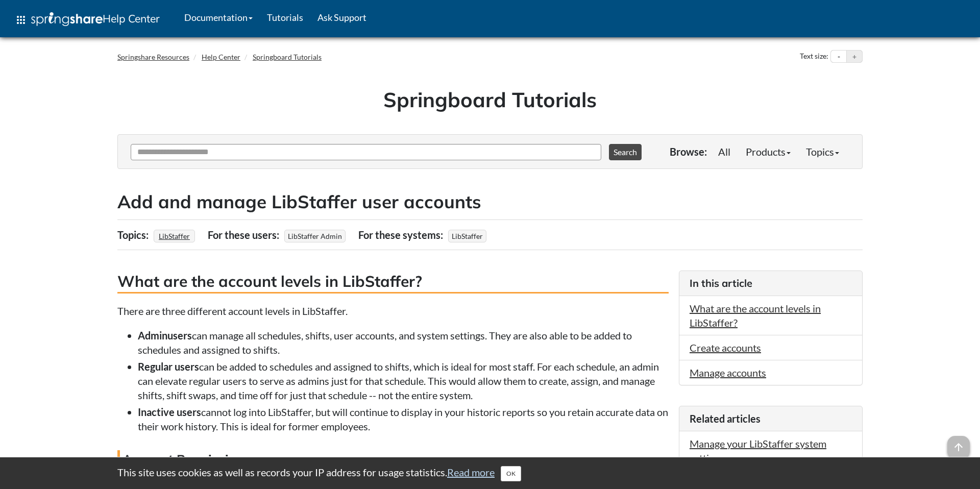  I want to click on p: There are three different account levels in LibStaffer., so click(393, 311).